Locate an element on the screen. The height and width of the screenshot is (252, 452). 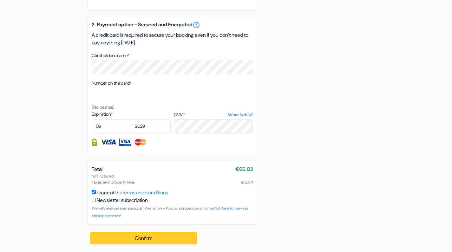
div: Not included Taxes and property fees is located at coordinates (172, 179).